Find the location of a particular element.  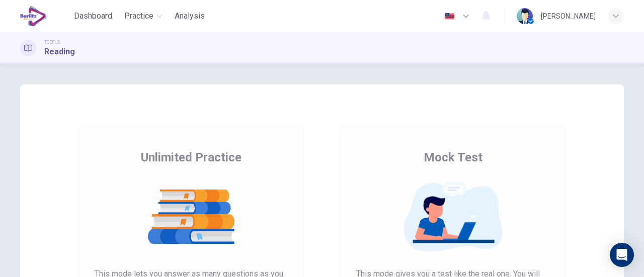

span: Dashboard is located at coordinates (93, 16).